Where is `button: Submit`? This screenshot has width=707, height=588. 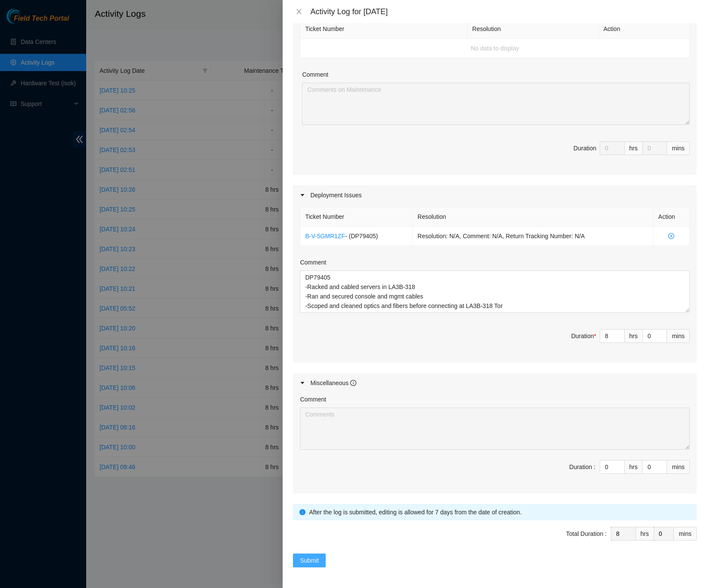 button: Submit is located at coordinates (309, 561).